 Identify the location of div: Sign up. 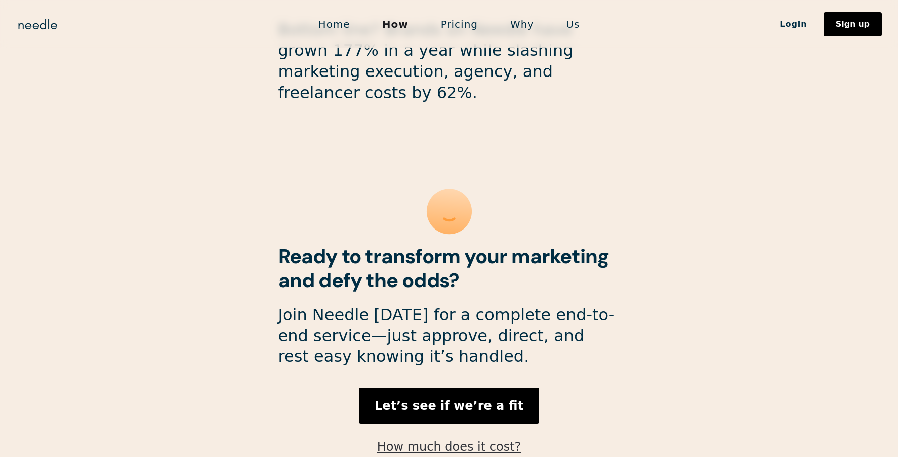
(853, 24).